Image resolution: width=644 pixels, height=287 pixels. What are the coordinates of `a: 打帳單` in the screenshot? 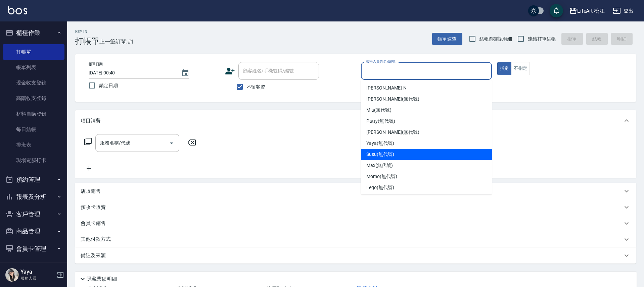 It's located at (34, 52).